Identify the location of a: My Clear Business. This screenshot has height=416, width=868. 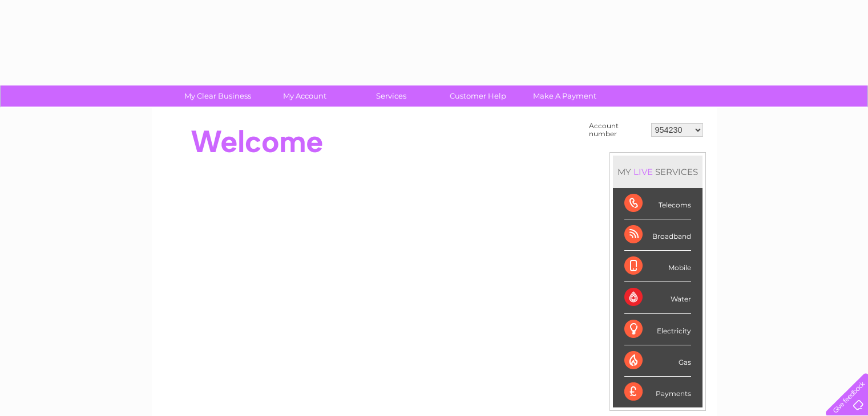
(218, 96).